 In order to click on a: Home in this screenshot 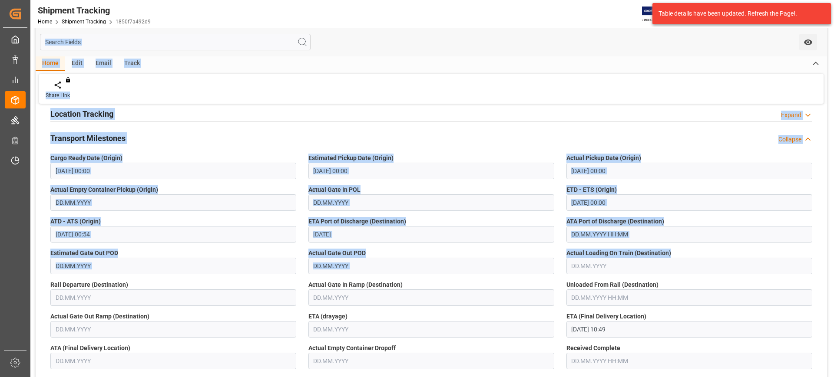, I will do `click(45, 22)`.